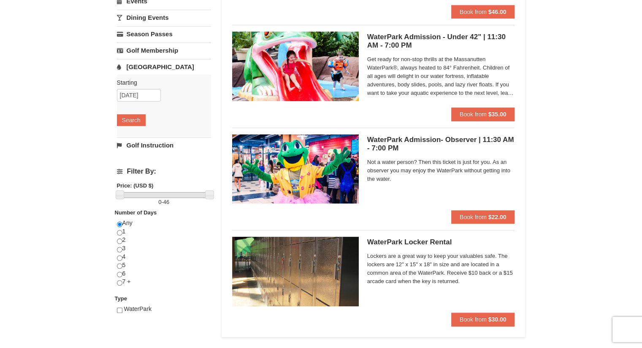 The image size is (642, 348). I want to click on h5: WaterPark Admission - Under 42" | 11:30 AM - 7:00 PM, so click(441, 41).